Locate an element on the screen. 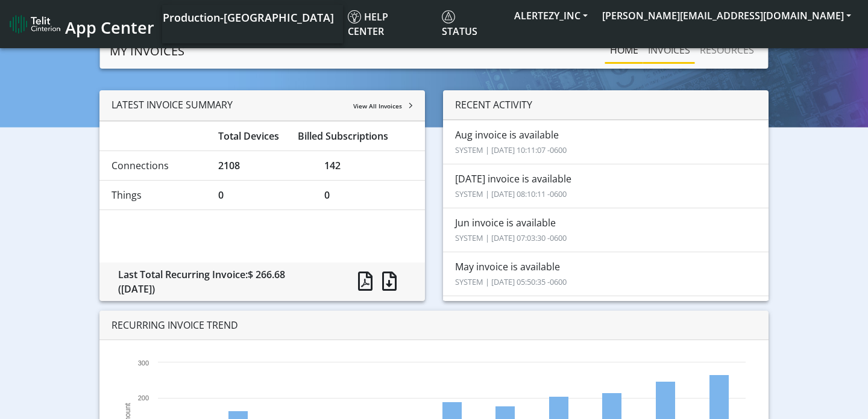  span: Status is located at coordinates (459, 24).